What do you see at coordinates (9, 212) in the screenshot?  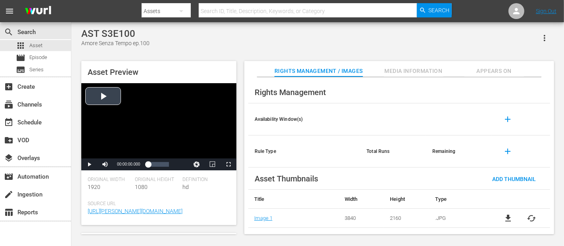 I see `span: Reports` at bounding box center [9, 212].